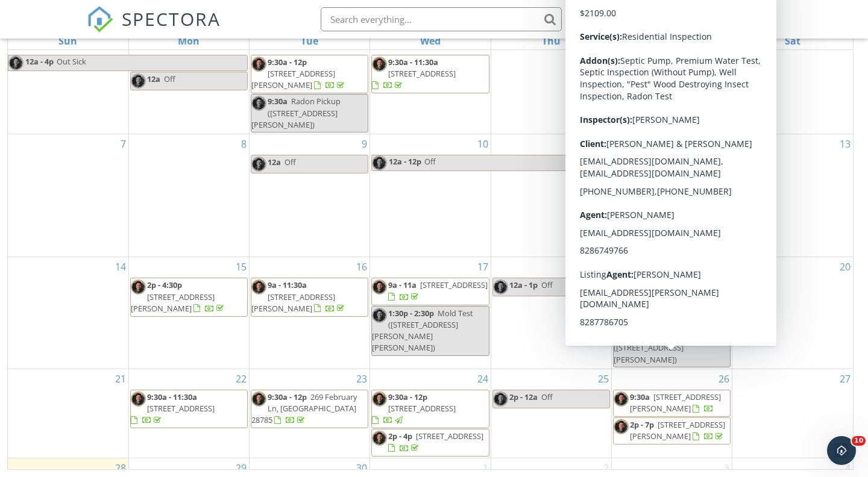 This screenshot has height=477, width=868. I want to click on a: Go to September 27, 2025, so click(845, 379).